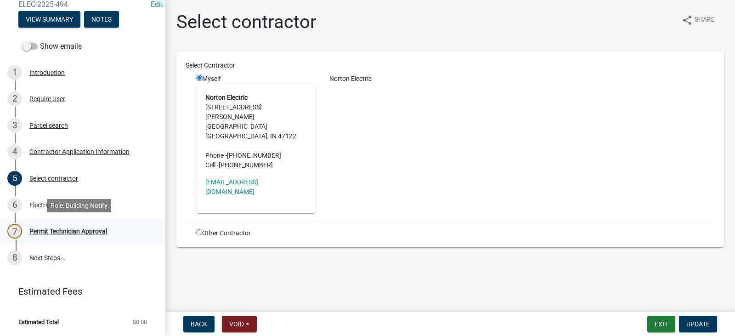  Describe the element at coordinates (661, 324) in the screenshot. I see `button: Exit` at that location.